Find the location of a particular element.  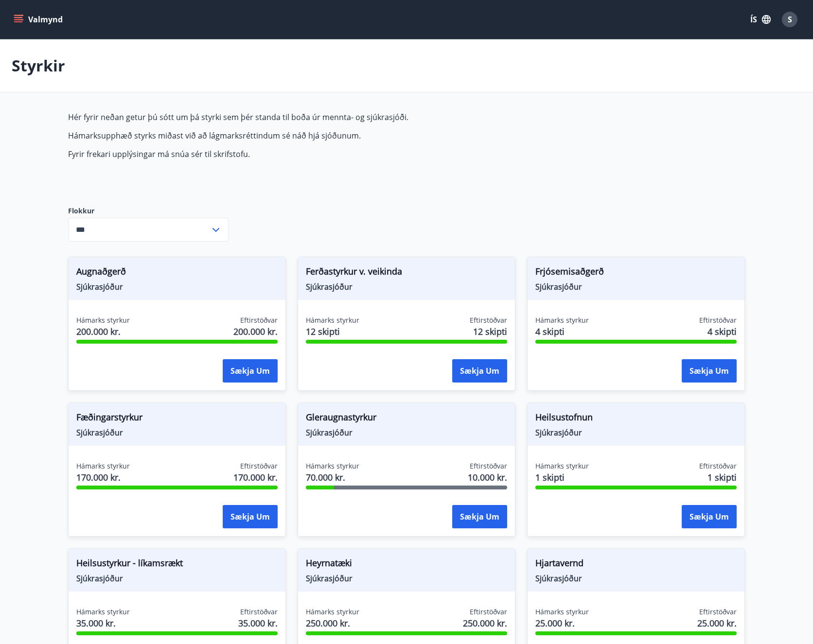

span: 70.000 kr. is located at coordinates (333, 477).